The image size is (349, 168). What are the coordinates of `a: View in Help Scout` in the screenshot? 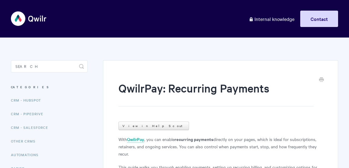 It's located at (154, 126).